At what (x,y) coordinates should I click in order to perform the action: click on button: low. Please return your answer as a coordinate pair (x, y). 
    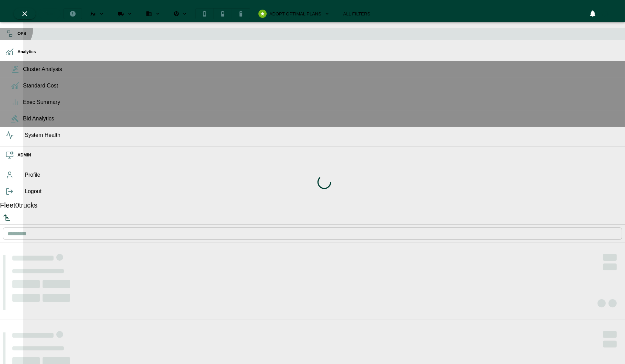
    Looking at the image, I should click on (205, 14).